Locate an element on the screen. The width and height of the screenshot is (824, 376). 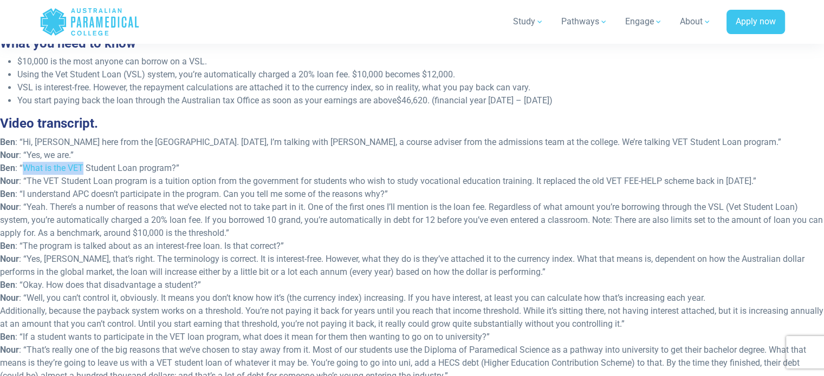
a: Pathways is located at coordinates (584, 22).